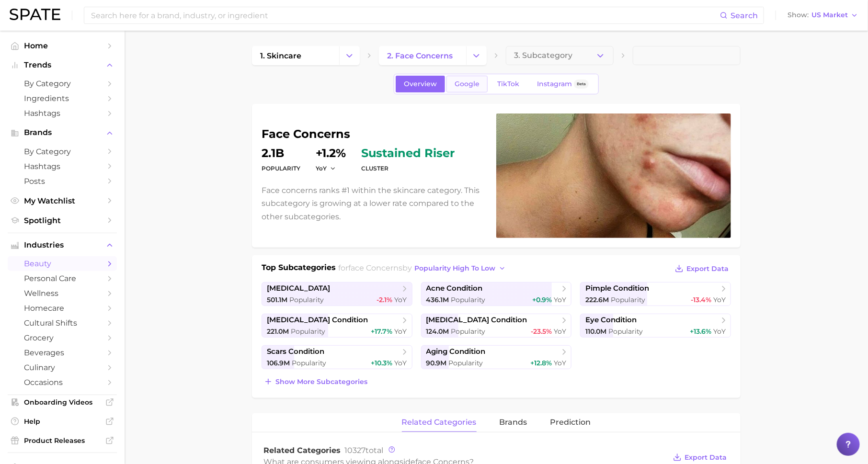 The width and height of the screenshot is (868, 464). I want to click on a: scars condition106.9m Popularity+10.3% YoY, so click(336, 357).